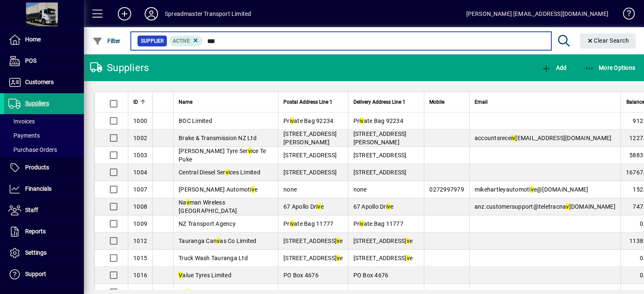  What do you see at coordinates (378, 224) in the screenshot?
I see `span: Pri ate Bag 11777` at bounding box center [378, 224].